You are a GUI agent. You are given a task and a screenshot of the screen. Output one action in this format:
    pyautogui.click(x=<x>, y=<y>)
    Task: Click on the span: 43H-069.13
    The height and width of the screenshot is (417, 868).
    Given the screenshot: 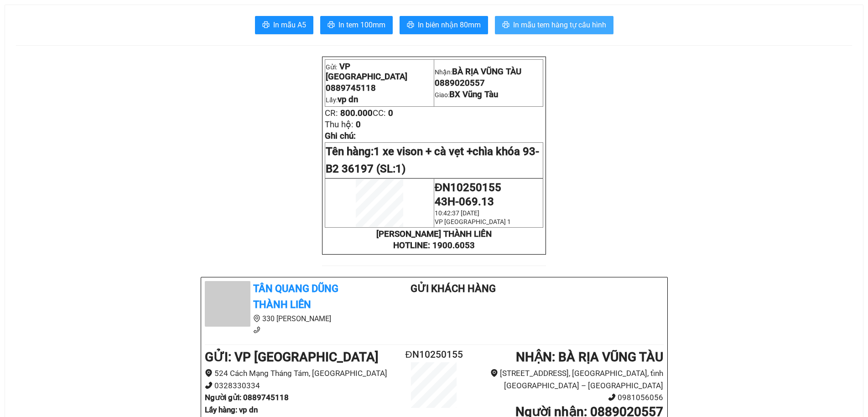 What is the action you would take?
    pyautogui.click(x=464, y=202)
    